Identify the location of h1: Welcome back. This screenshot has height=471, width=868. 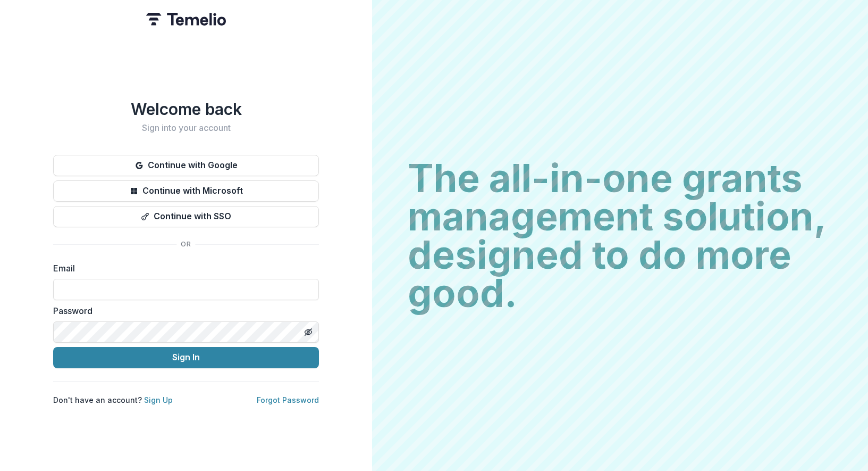
(186, 109).